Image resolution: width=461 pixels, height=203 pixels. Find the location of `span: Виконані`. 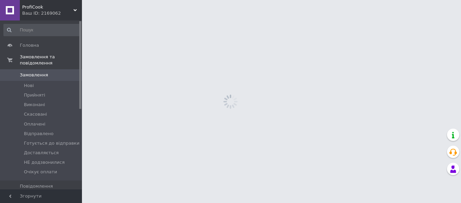

span: Виконані is located at coordinates (35, 105).